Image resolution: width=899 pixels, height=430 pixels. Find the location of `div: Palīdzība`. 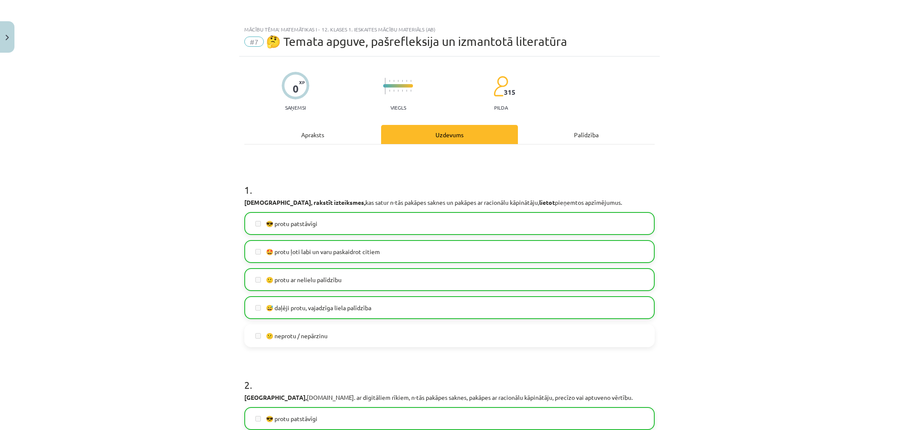

div: Palīdzība is located at coordinates (586, 134).